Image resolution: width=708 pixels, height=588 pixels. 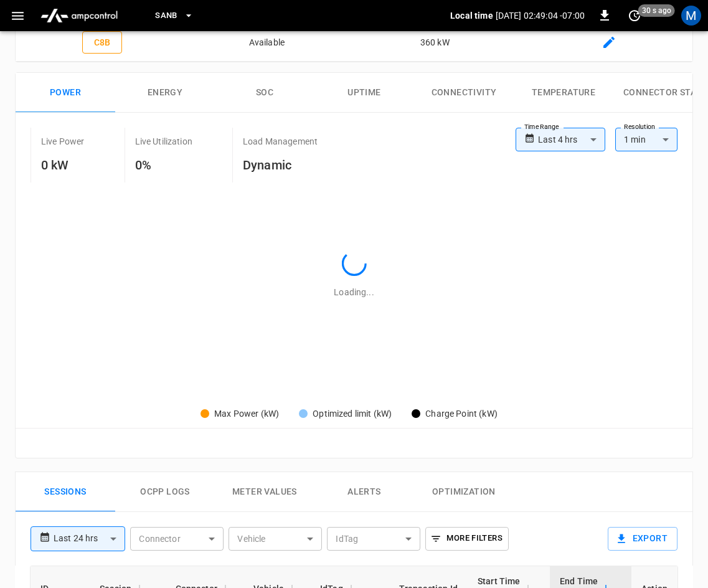 I want to click on button: SOC, so click(x=265, y=93).